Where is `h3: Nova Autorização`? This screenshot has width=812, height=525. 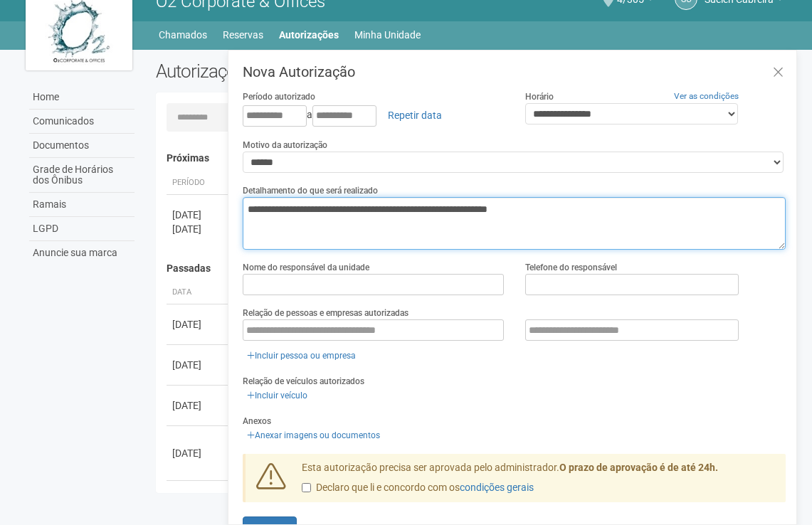
h3: Nova Autorização is located at coordinates (514, 72).